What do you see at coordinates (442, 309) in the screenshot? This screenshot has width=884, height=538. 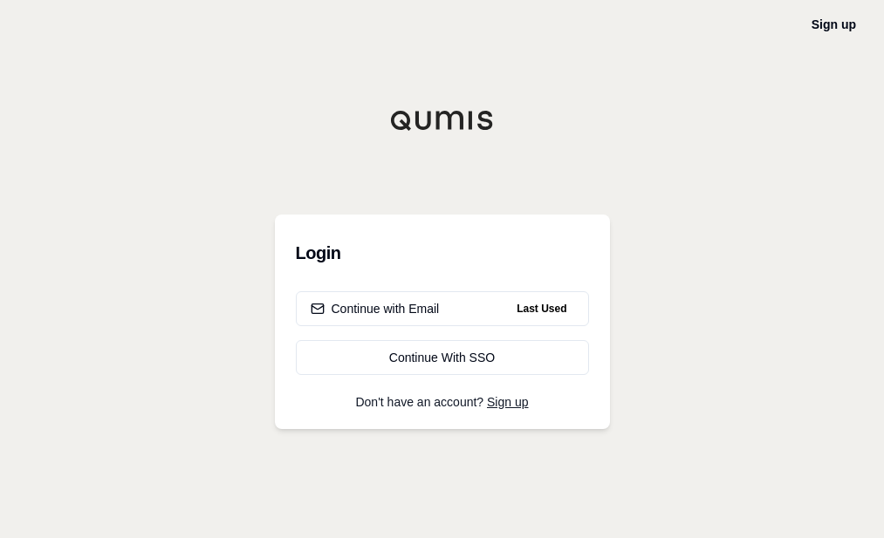 I see `button: Continue with EmailLast Used` at bounding box center [442, 309].